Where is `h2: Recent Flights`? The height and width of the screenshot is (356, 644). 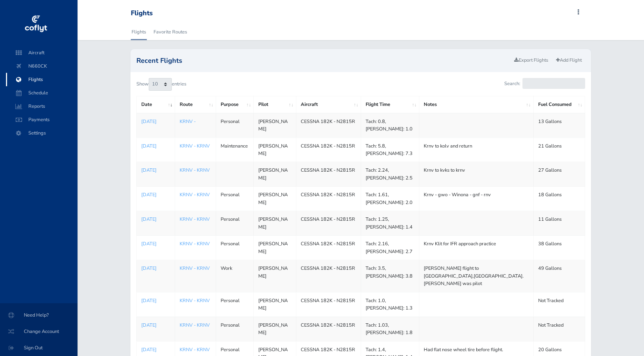
h2: Recent Flights is located at coordinates (323, 61).